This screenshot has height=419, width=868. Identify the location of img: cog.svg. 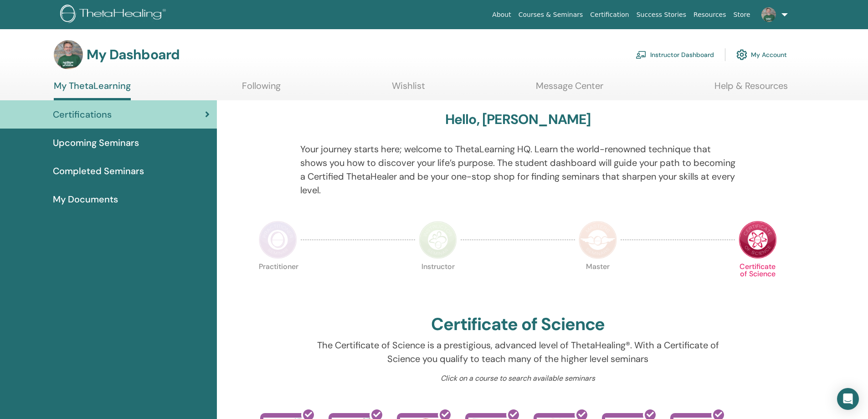
(742, 55).